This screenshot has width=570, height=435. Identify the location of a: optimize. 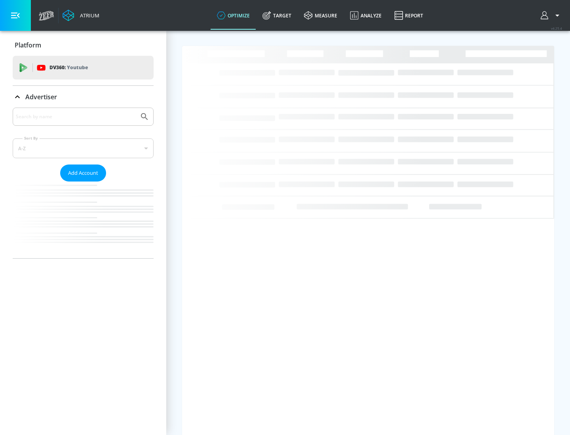
(233, 15).